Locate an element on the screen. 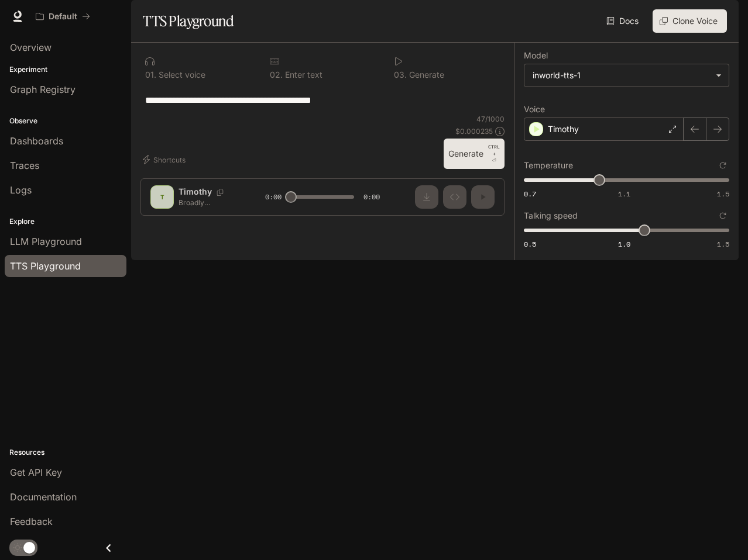 Image resolution: width=748 pixels, height=560 pixels. p: 0 3 . is located at coordinates (400, 75).